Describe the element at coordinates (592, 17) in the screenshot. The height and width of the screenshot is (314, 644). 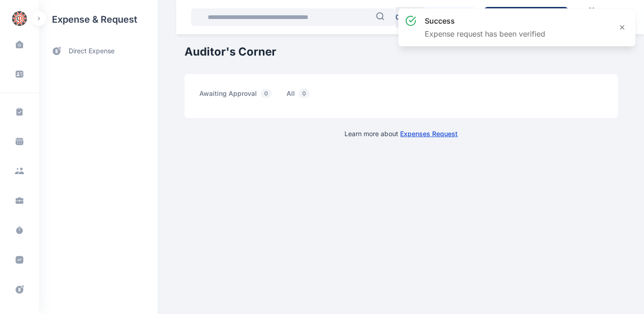
I see `a: Calendar` at that location.